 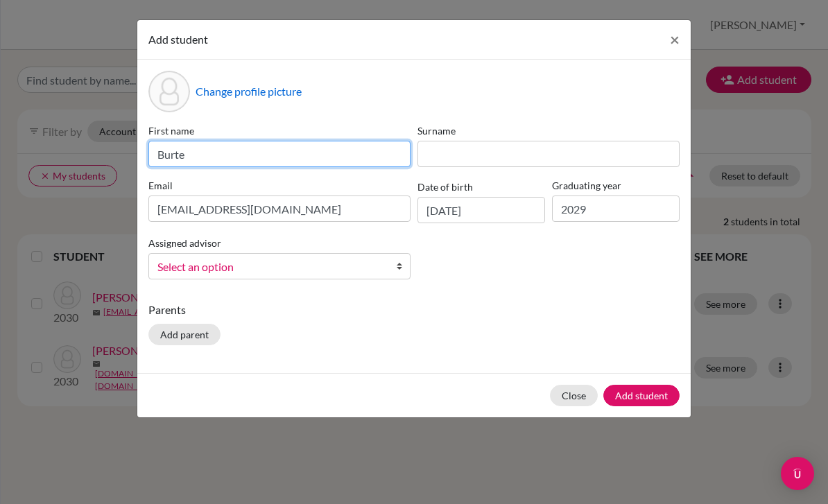 What do you see at coordinates (279, 185) in the screenshot?
I see `label: Email` at bounding box center [279, 185].